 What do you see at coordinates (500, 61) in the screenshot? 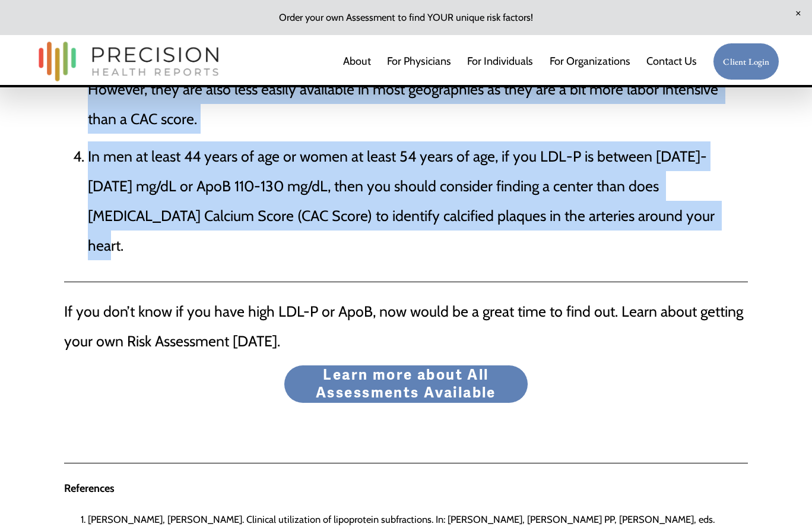
I see `a: For Individuals` at bounding box center [500, 61].